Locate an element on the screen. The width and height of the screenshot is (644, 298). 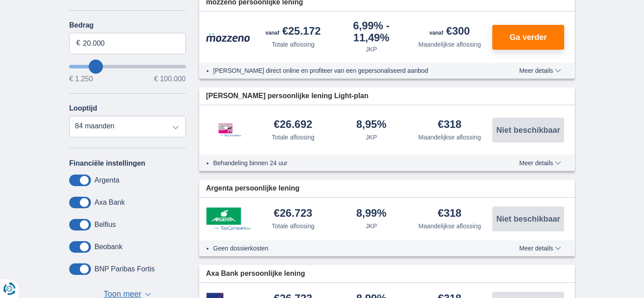
label: Argenta is located at coordinates (107, 180).